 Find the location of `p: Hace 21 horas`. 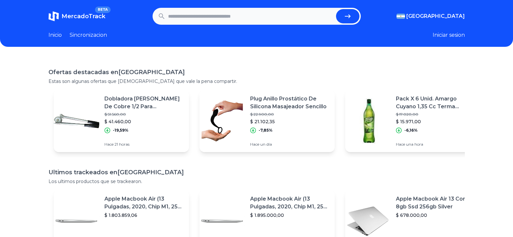

p: Hace 21 horas is located at coordinates (144, 145).